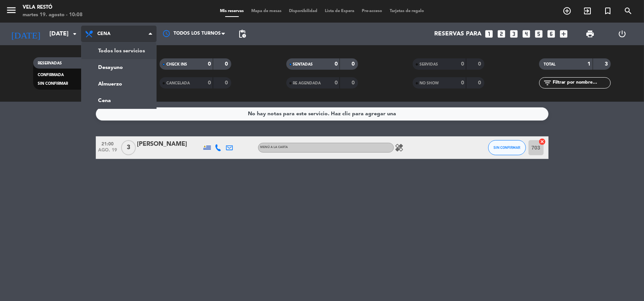 The height and width of the screenshot is (301, 644). Describe the element at coordinates (52, 15) in the screenshot. I see `div: martes 19. agosto - 10:08` at that location.